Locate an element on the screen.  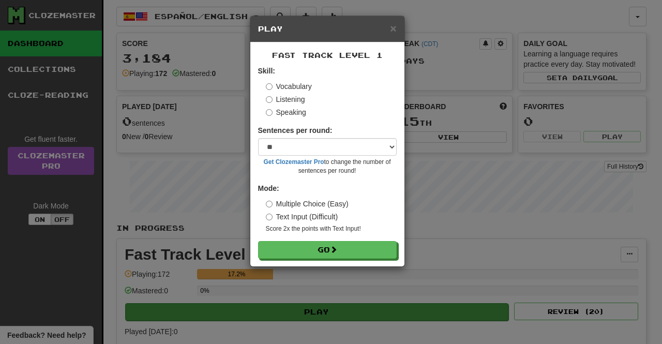
label: Sentences per round: is located at coordinates (295, 130).